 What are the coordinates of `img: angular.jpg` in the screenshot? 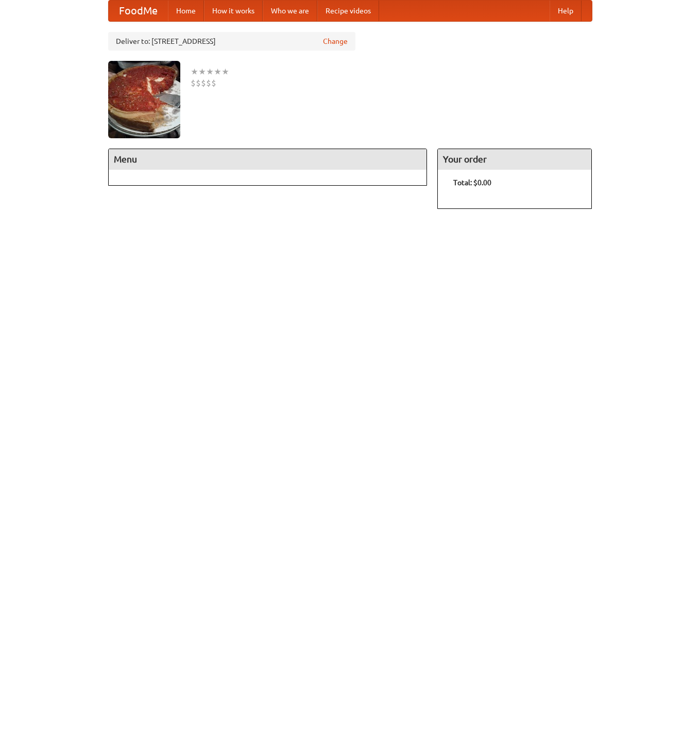 It's located at (145, 100).